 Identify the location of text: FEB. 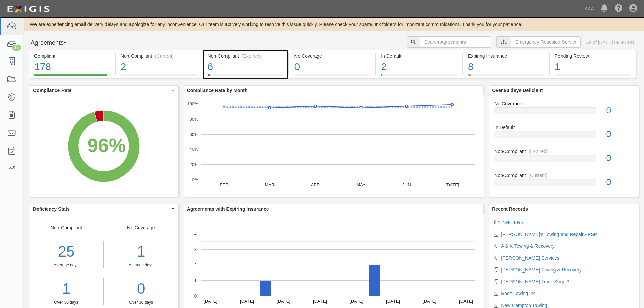
(224, 184).